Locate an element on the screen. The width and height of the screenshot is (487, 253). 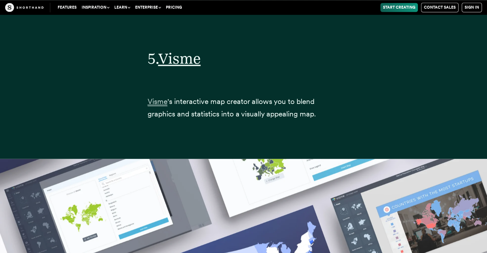
a: Pricing is located at coordinates (174, 7).